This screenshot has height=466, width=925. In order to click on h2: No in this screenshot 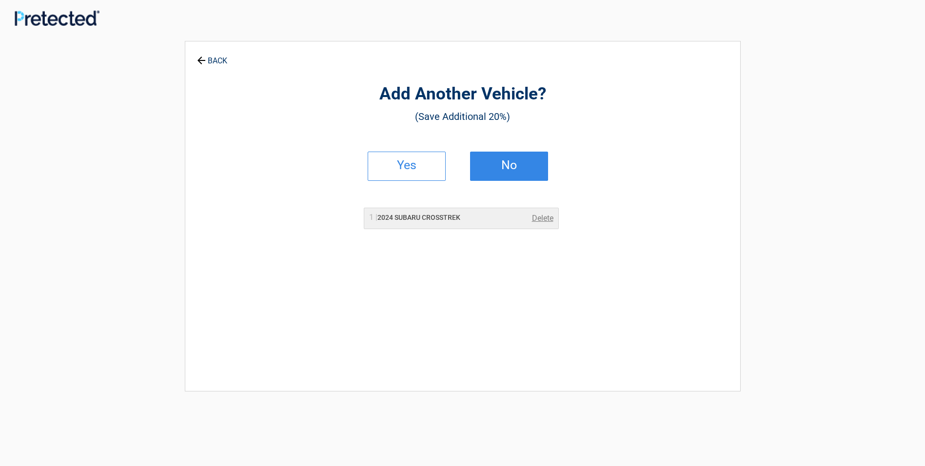, I will do `click(509, 165)`.